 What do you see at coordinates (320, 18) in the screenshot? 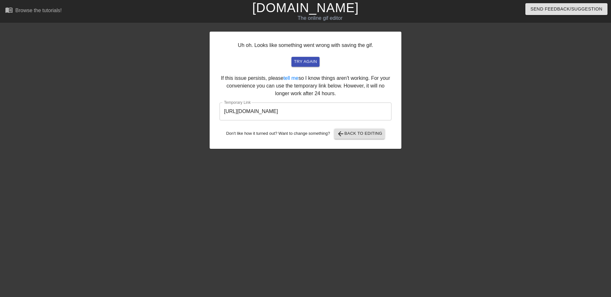
I see `div: The online gif editor` at bounding box center [320, 18].